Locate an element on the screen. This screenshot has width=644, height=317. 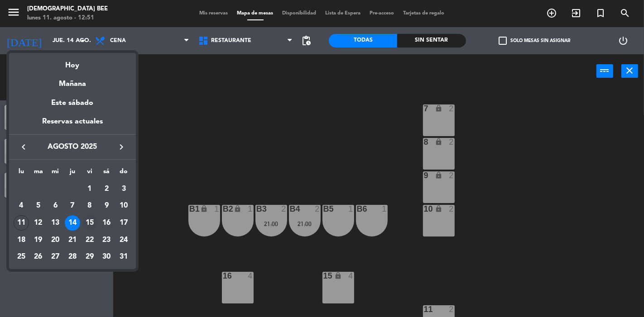
div: 10 is located at coordinates (124, 205).